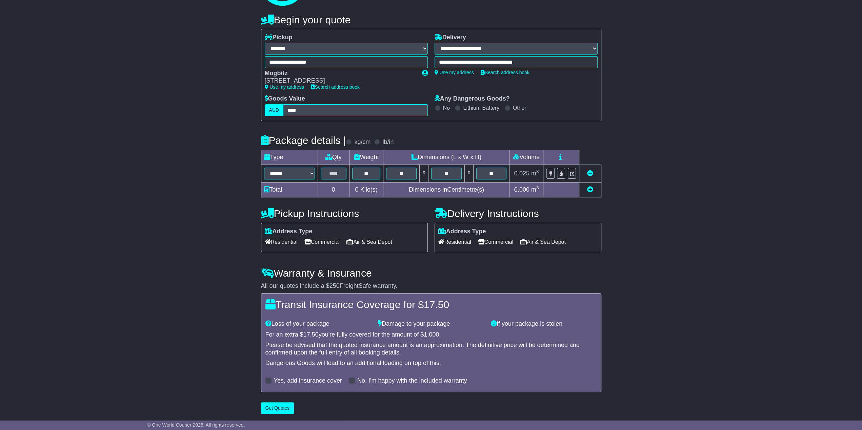  Describe the element at coordinates (431, 286) in the screenshot. I see `div: All our quotes include a $ FreightSafe warranty.` at that location.